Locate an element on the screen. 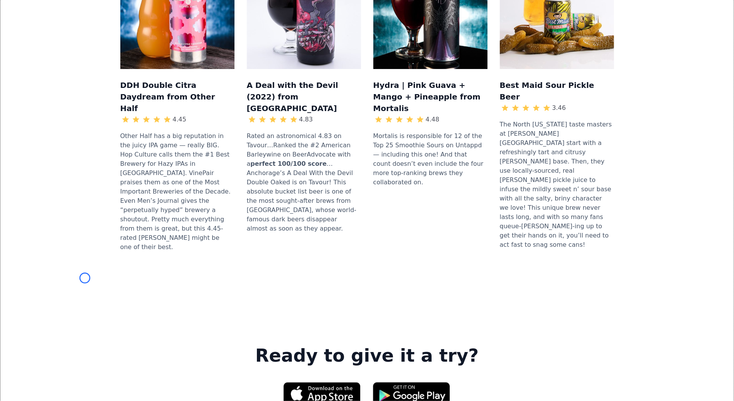  h3: DDH Double Citra Daydream from Other Half is located at coordinates (177, 96).